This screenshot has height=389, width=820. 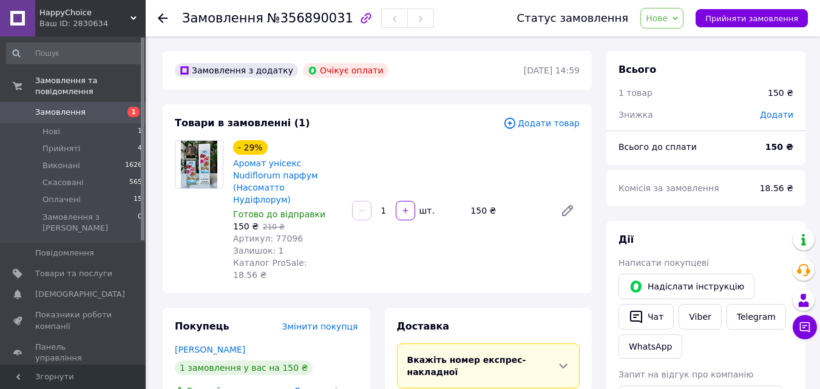 I want to click on span: Дії, so click(x=626, y=239).